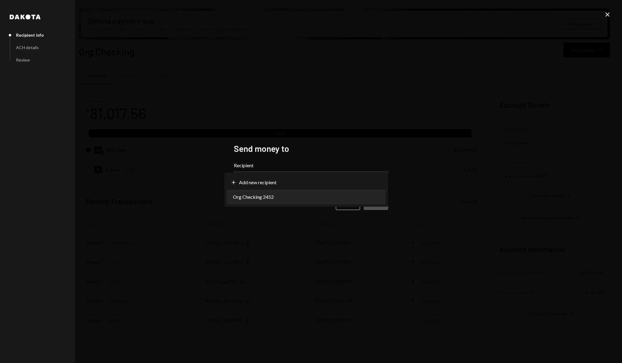 The height and width of the screenshot is (363, 622). Describe the element at coordinates (30, 35) in the screenshot. I see `div: Recipient info` at that location.